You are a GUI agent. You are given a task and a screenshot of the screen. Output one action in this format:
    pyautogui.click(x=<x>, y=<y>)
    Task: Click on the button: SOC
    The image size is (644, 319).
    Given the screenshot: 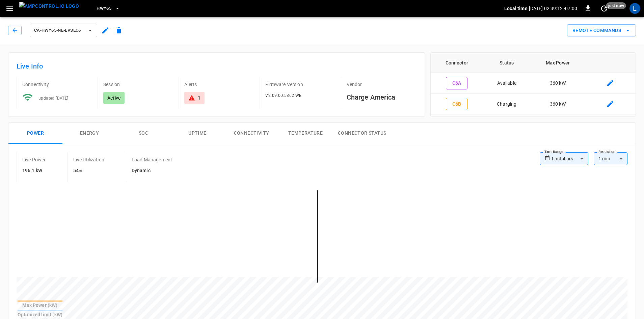 What is the action you would take?
    pyautogui.click(x=143, y=133)
    